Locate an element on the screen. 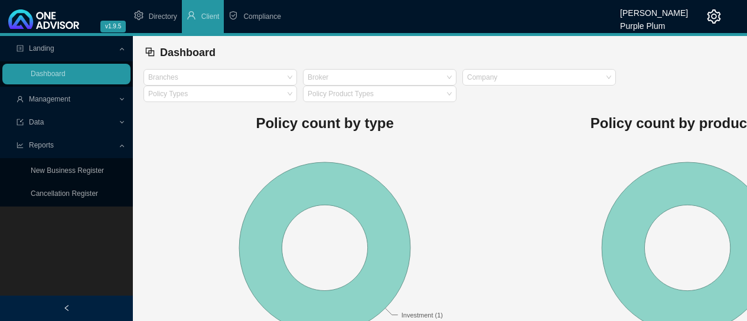  span: Data is located at coordinates (36, 122).